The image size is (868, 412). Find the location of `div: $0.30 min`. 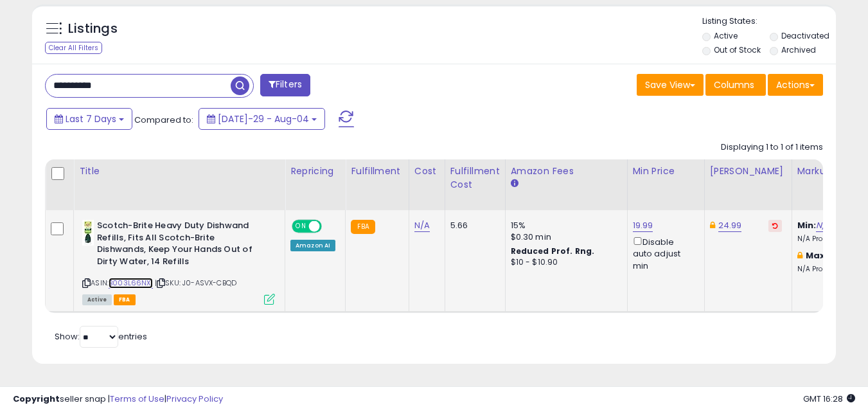

div: $0.30 min is located at coordinates (564, 237).